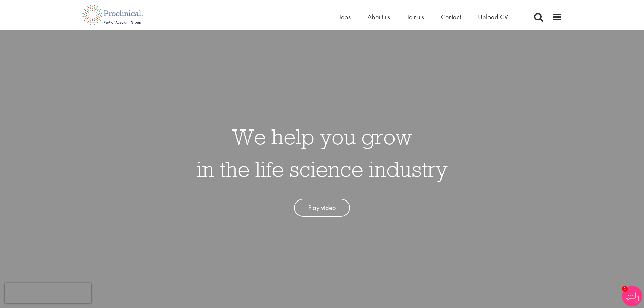 The image size is (644, 308). Describe the element at coordinates (379, 17) in the screenshot. I see `span: About us` at that location.